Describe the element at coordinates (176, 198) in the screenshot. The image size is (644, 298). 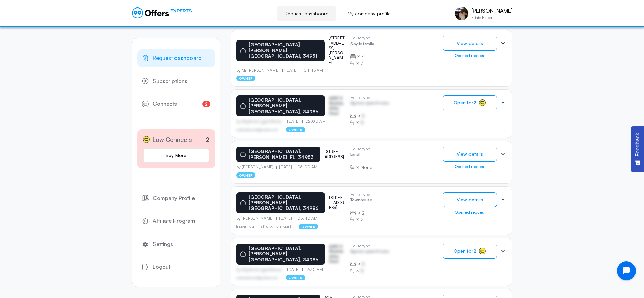
I see `a: Company Profile` at that location.